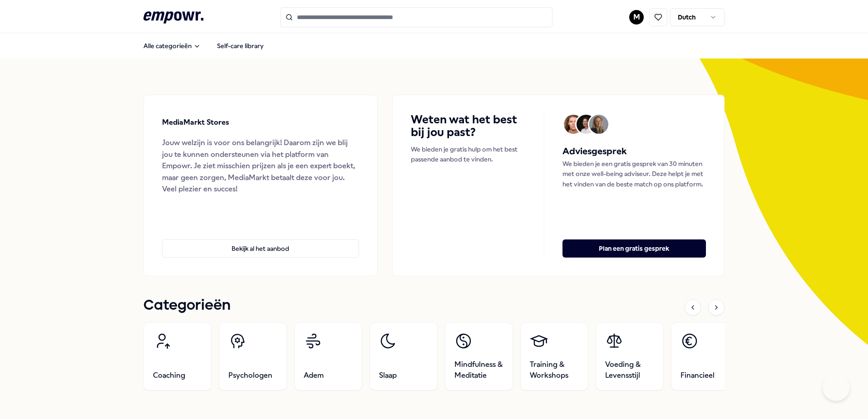  What do you see at coordinates (328, 356) in the screenshot?
I see `a: Adem` at bounding box center [328, 356].